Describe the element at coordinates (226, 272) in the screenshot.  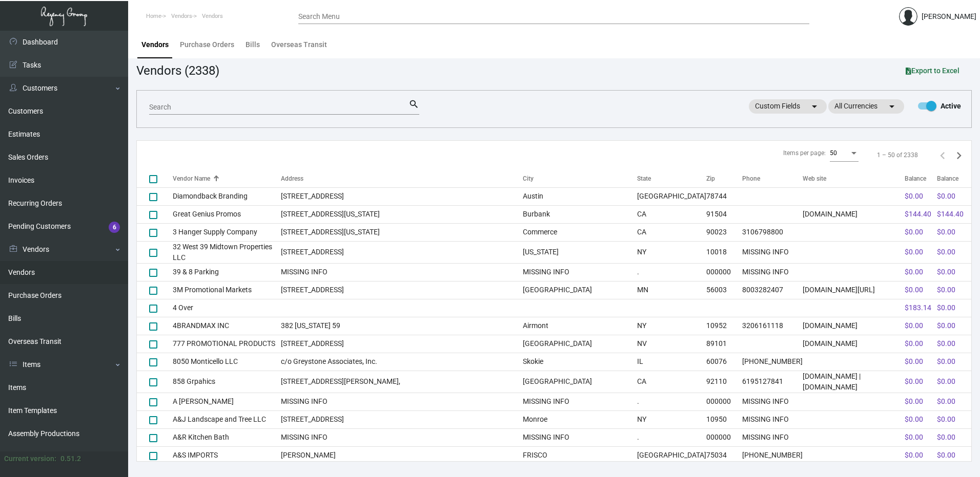
I see `td: 39 & 8 Parking` at that location.